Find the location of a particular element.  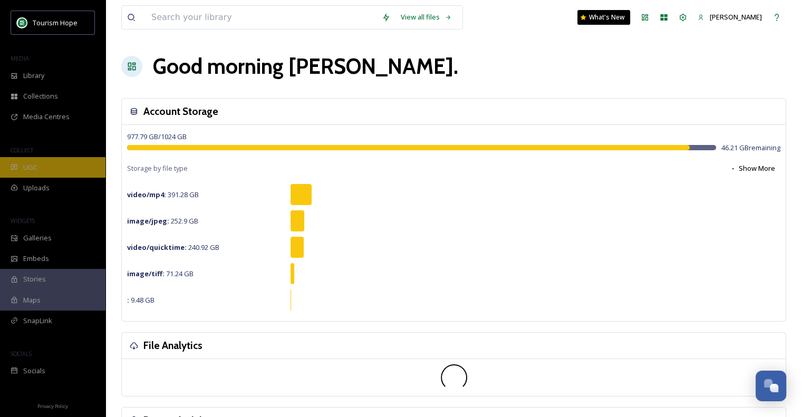

h3: File Analytics is located at coordinates (173, 345).